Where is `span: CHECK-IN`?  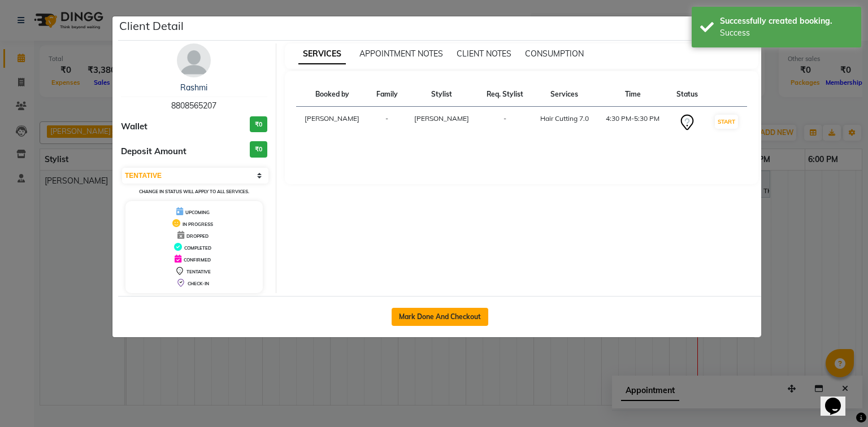
span: CHECK-IN is located at coordinates (199, 283).